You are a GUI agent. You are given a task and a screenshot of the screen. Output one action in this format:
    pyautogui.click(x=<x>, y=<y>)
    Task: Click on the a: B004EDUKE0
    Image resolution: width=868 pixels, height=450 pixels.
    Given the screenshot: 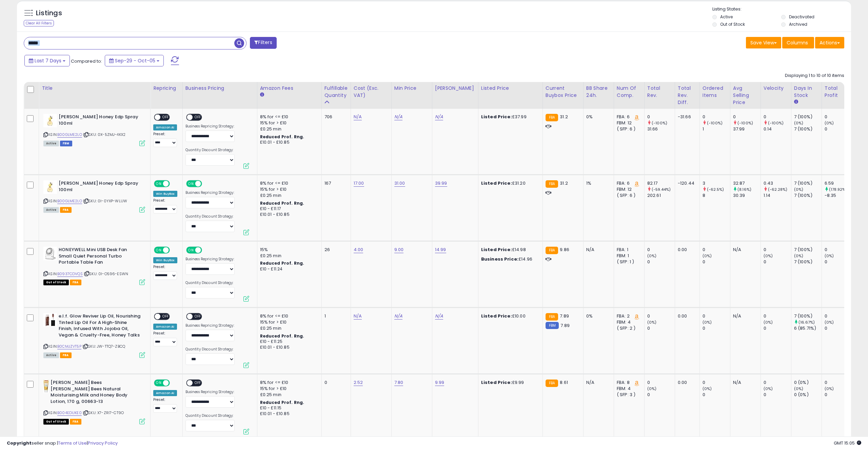 What is the action you would take?
    pyautogui.click(x=69, y=413)
    